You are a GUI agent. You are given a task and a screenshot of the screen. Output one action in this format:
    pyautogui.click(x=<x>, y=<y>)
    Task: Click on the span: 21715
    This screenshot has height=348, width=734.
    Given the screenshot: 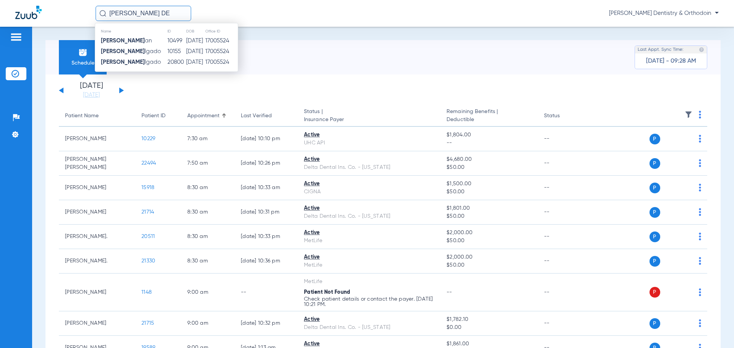 What is the action you would take?
    pyautogui.click(x=148, y=323)
    